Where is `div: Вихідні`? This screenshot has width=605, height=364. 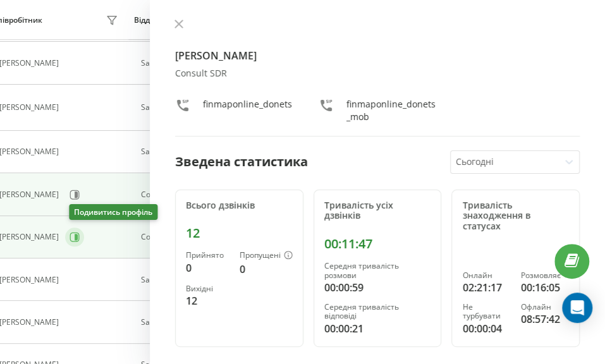
div: Вихідні is located at coordinates (207, 289).